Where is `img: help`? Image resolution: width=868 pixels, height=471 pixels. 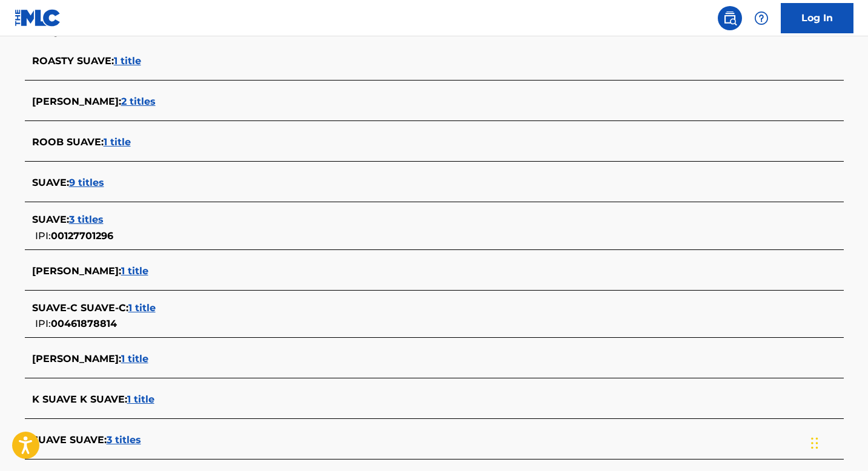 img: help is located at coordinates (761, 18).